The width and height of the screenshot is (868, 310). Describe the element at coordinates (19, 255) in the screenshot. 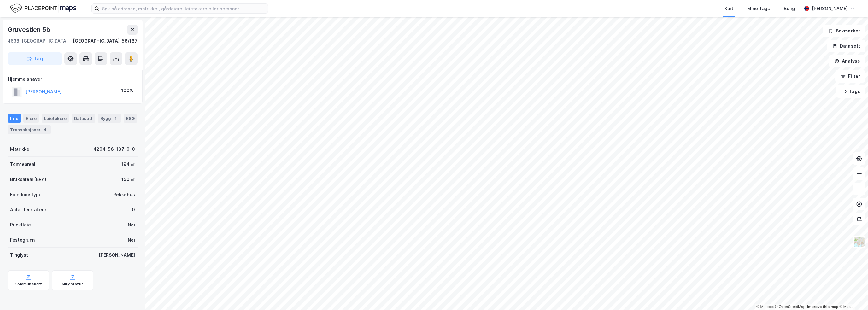

I see `div: Tinglyst` at that location.